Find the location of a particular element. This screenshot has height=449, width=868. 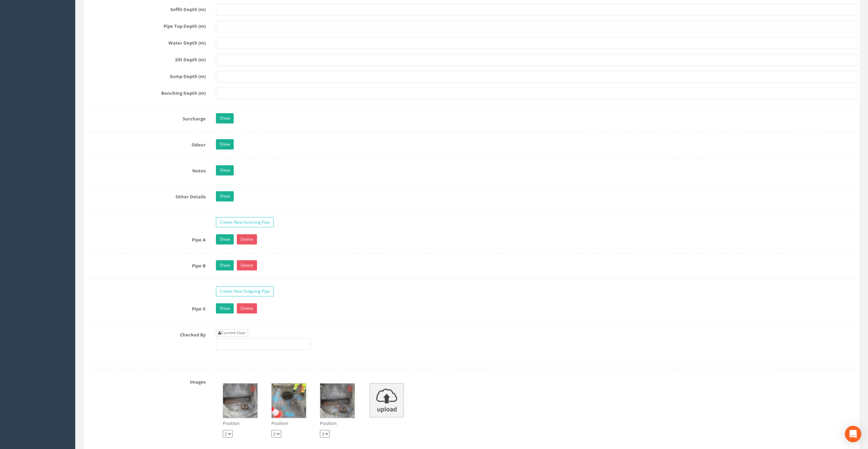

label: Pipe A is located at coordinates (146, 238).